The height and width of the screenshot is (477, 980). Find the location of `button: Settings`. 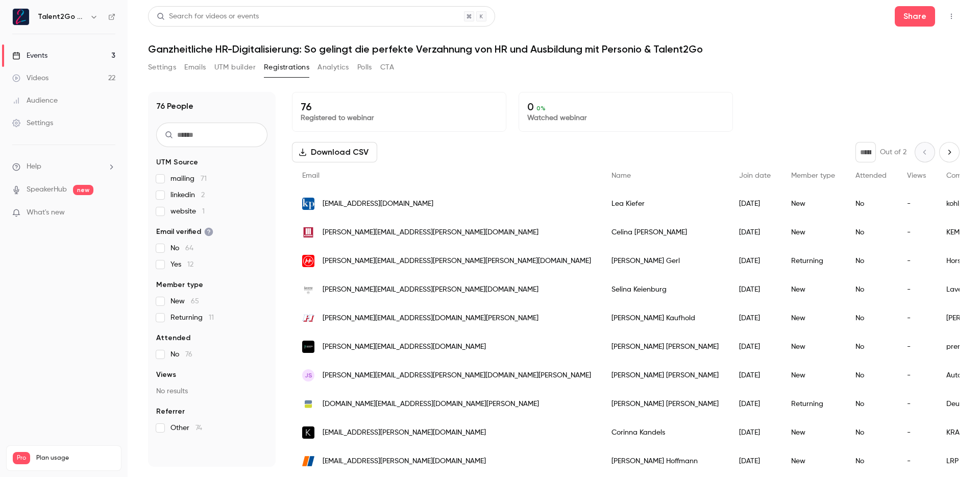

button: Settings is located at coordinates (162, 67).